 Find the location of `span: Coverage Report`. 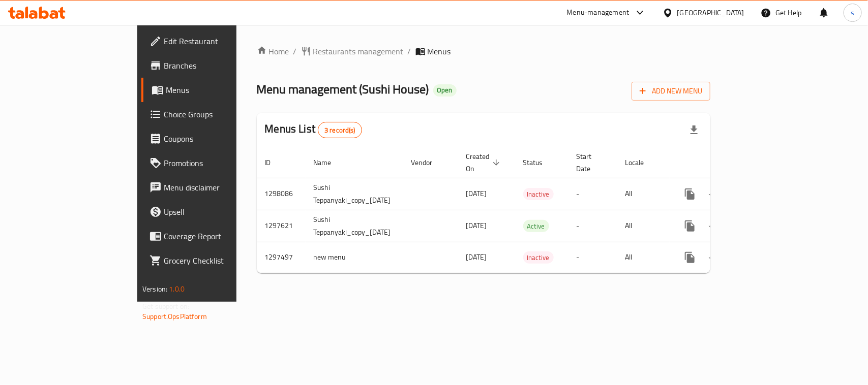

span: Coverage Report is located at coordinates (219, 236).